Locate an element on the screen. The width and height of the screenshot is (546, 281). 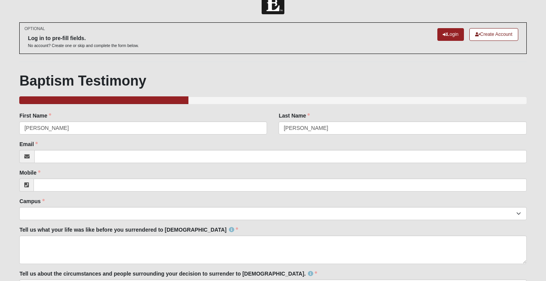
label: Campus is located at coordinates (32, 201).